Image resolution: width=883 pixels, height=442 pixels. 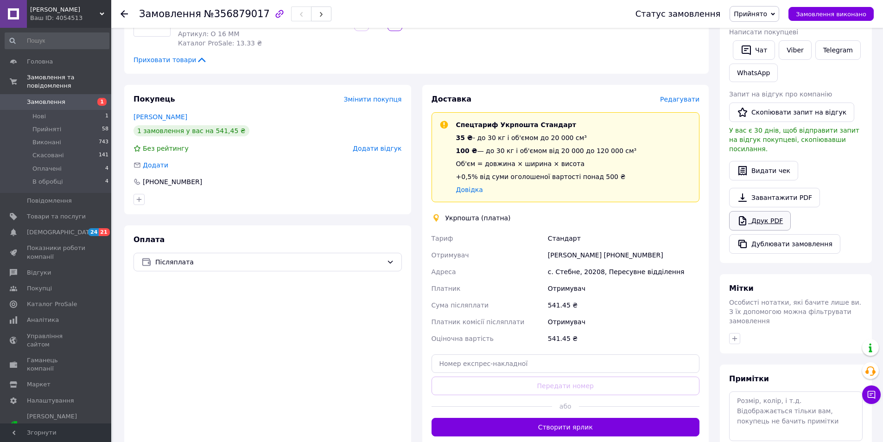 What do you see at coordinates (451, 99) in the screenshot?
I see `span: Доставка` at bounding box center [451, 99].